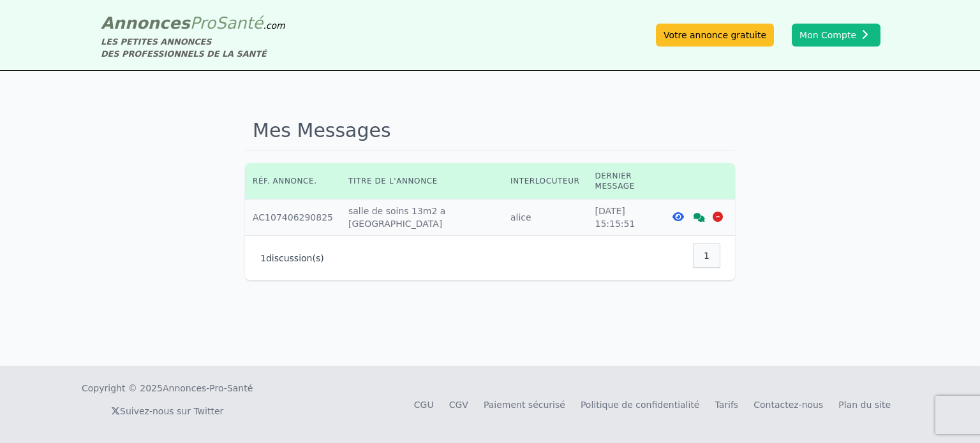 This screenshot has width=980, height=443. What do you see at coordinates (293, 217) in the screenshot?
I see `td: AC107406290825` at bounding box center [293, 217].